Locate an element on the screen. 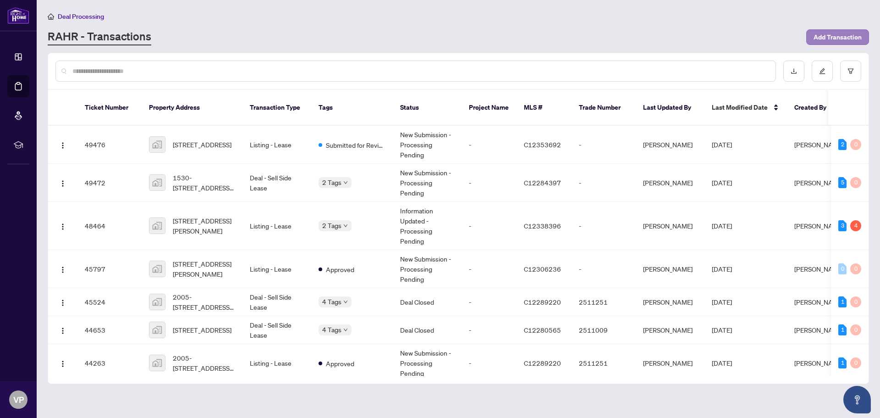 This screenshot has width=880, height=418. span: 2 Tags is located at coordinates (332, 182).